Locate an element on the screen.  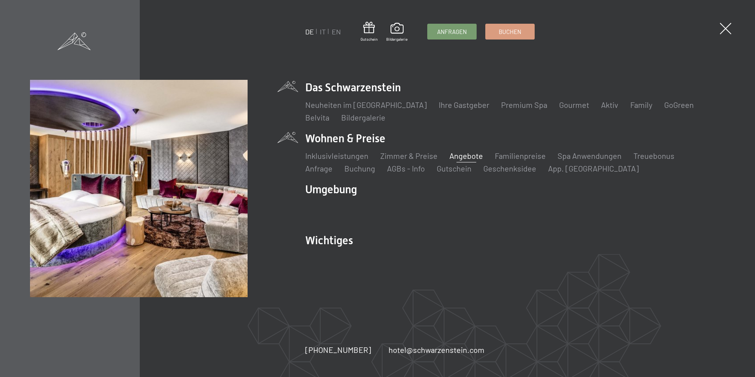
a: GoGreen is located at coordinates (679, 105).